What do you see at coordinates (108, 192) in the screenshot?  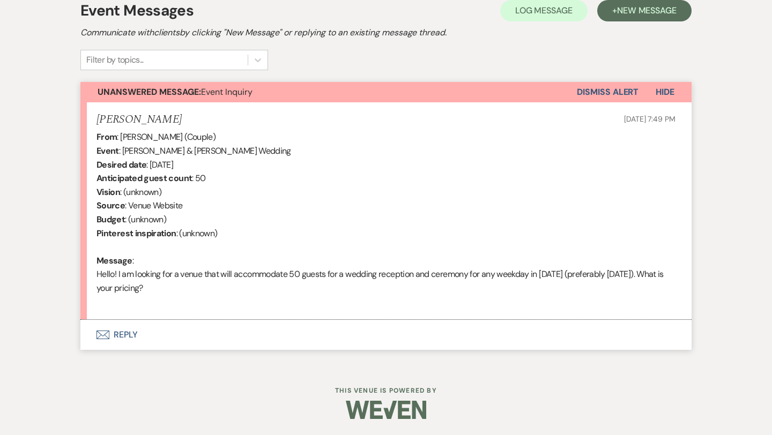 I see `b: Vision` at bounding box center [108, 192].